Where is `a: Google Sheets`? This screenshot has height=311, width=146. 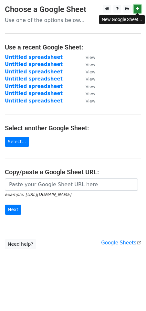
a: Google Sheets is located at coordinates (121, 243).